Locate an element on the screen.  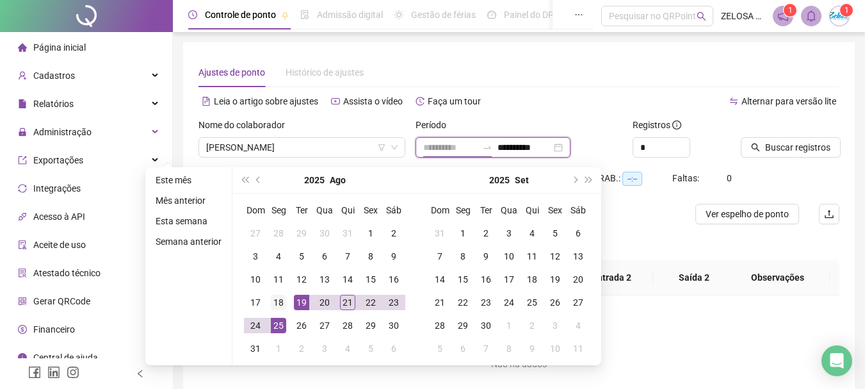
span: lock is located at coordinates (22, 132).